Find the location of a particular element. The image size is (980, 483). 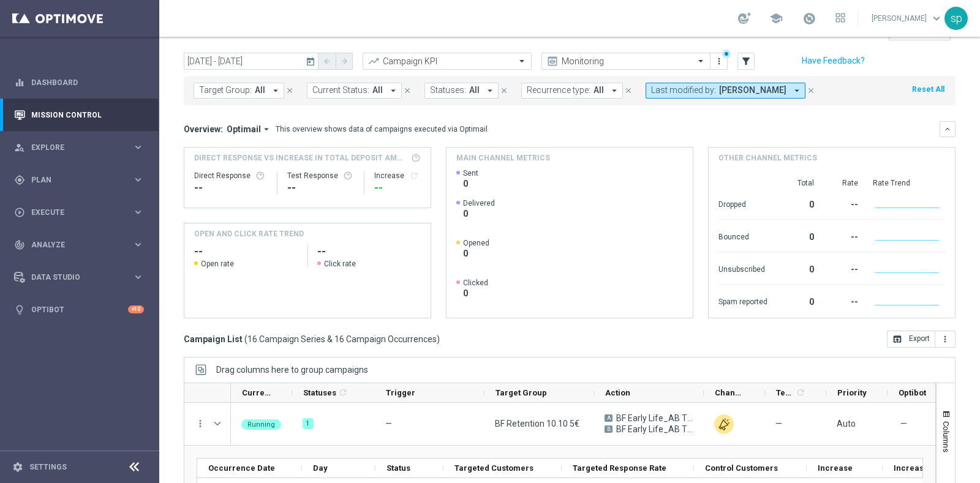

div: Optibot is located at coordinates (79, 309).